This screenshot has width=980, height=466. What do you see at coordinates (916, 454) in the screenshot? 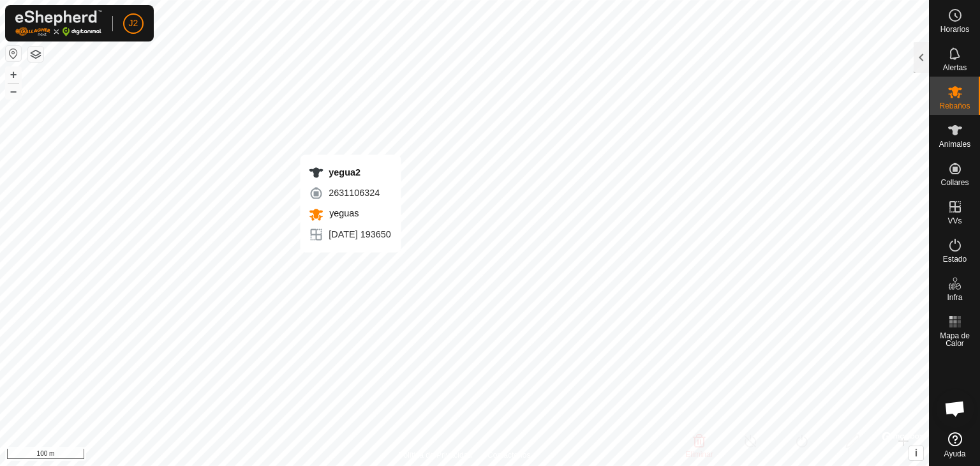
I see `button: i` at bounding box center [916, 454].